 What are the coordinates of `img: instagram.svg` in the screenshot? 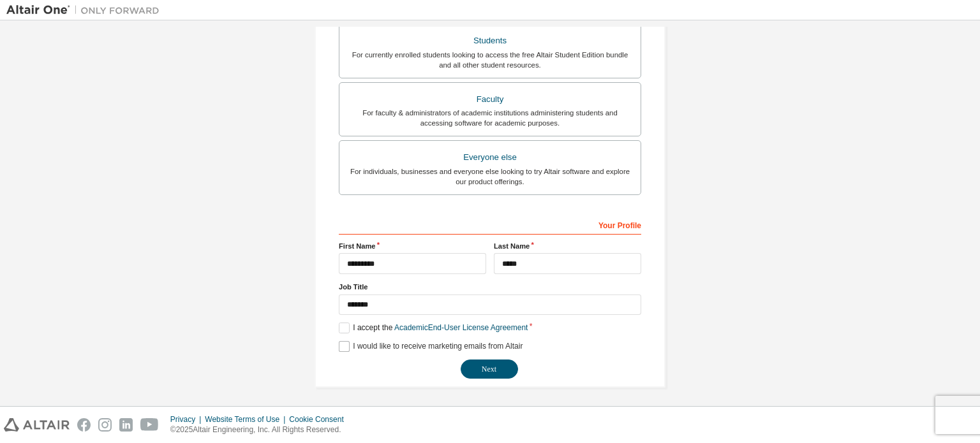 It's located at (105, 424).